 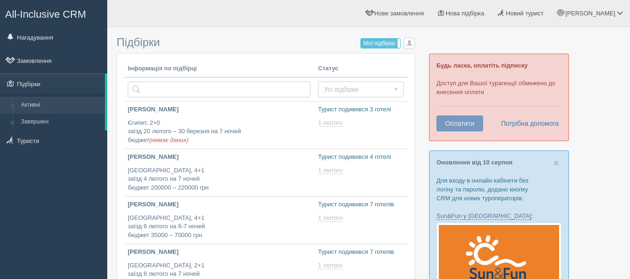 I want to click on th: Статус, so click(x=361, y=69).